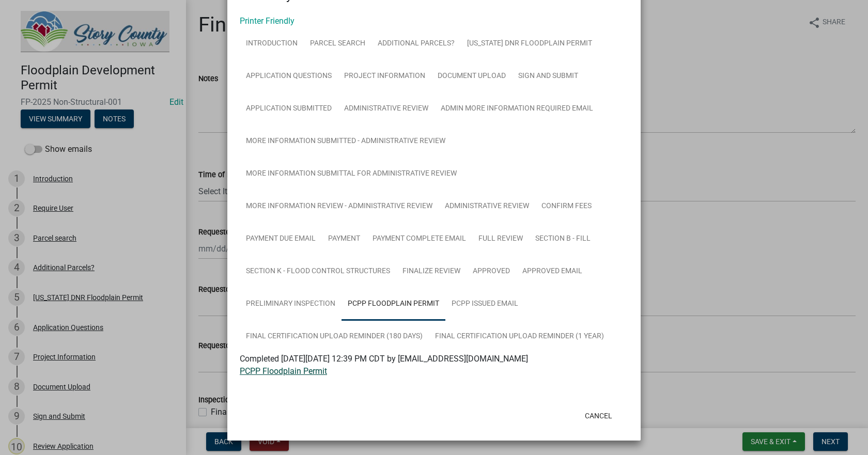 Image resolution: width=868 pixels, height=455 pixels. Describe the element at coordinates (338, 44) in the screenshot. I see `a: Parcel search` at that location.